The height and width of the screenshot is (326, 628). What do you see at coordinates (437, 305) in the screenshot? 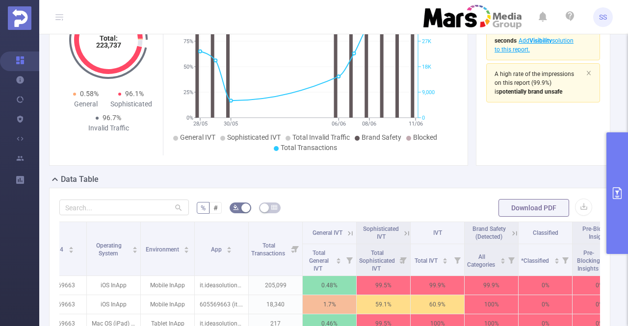
I see `p: 60.9%` at bounding box center [437, 305].